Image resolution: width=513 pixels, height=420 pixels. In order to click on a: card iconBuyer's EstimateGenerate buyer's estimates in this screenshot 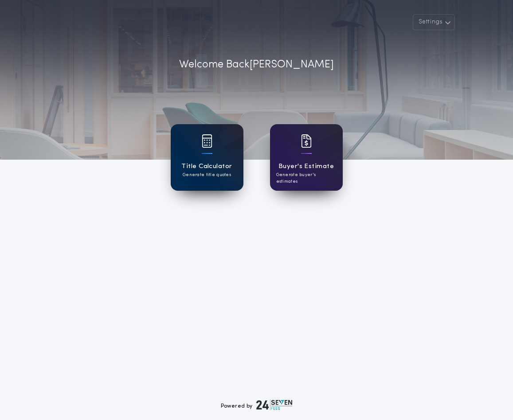, I will do `click(306, 158)`.